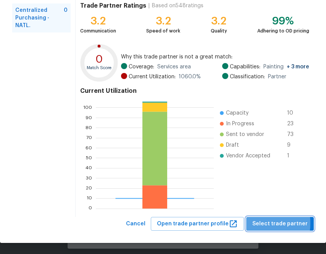  I want to click on span: Coverage:, so click(141, 67).